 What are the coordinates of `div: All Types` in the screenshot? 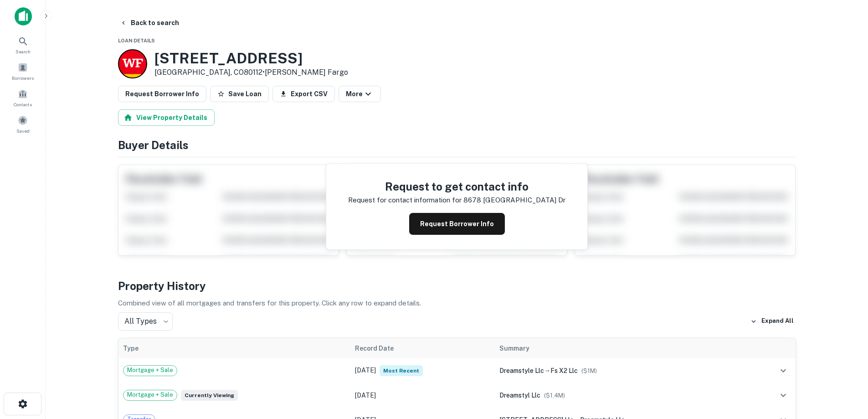 It's located at (145, 321).